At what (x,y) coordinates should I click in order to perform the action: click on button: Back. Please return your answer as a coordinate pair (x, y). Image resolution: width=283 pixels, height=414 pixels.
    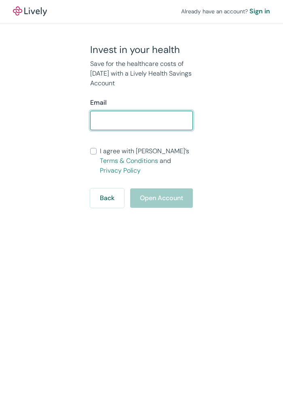
    Looking at the image, I should click on (107, 198).